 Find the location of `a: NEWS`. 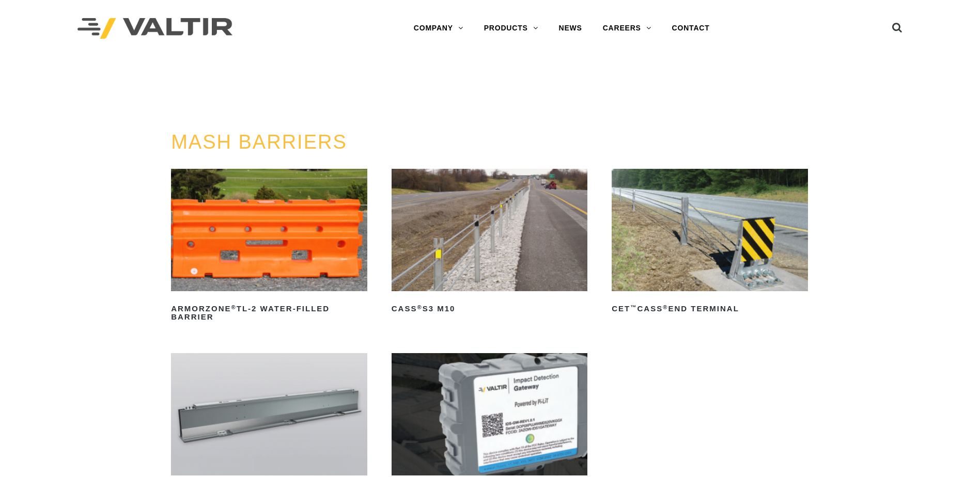

a: NEWS is located at coordinates (570, 28).